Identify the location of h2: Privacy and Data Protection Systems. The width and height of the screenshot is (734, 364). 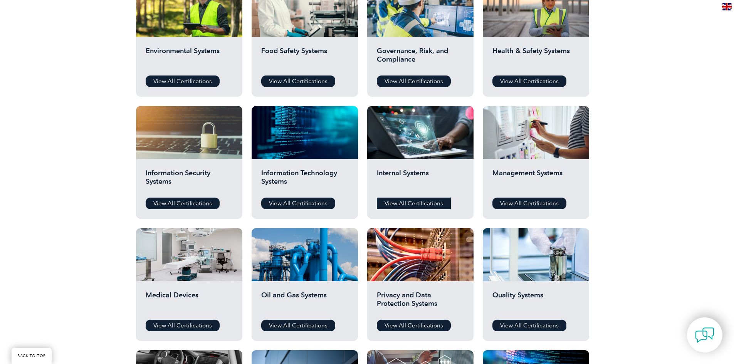
(420, 303).